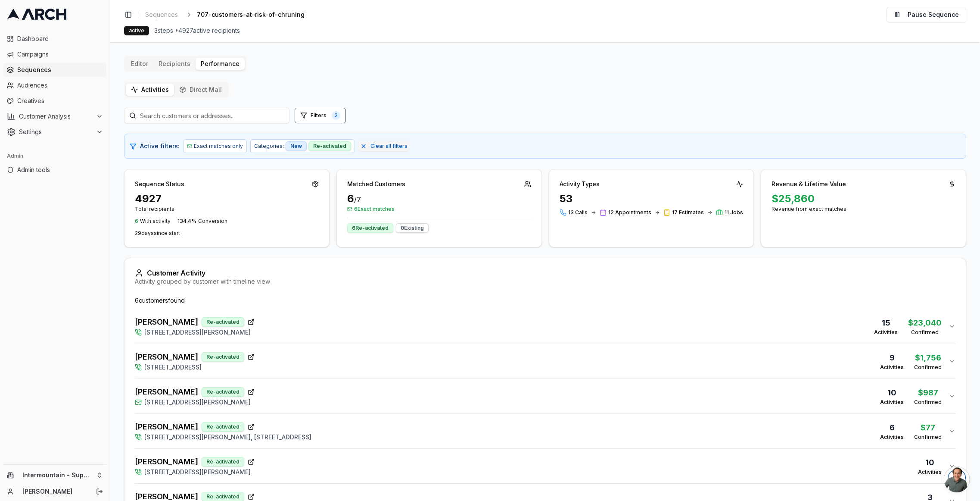  Describe the element at coordinates (137, 221) in the screenshot. I see `span: 6` at that location.